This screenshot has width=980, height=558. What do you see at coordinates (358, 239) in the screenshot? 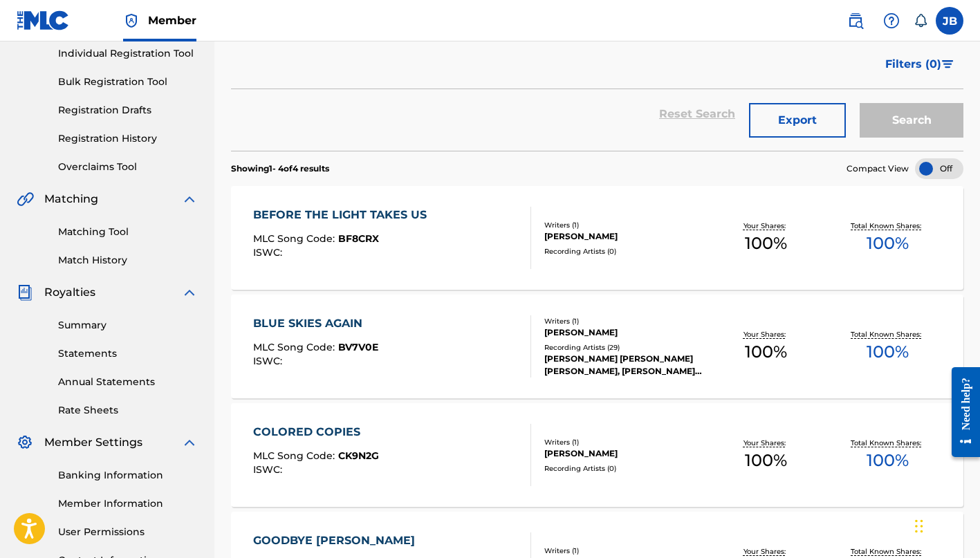
I see `span: BF8CRX` at bounding box center [358, 239].